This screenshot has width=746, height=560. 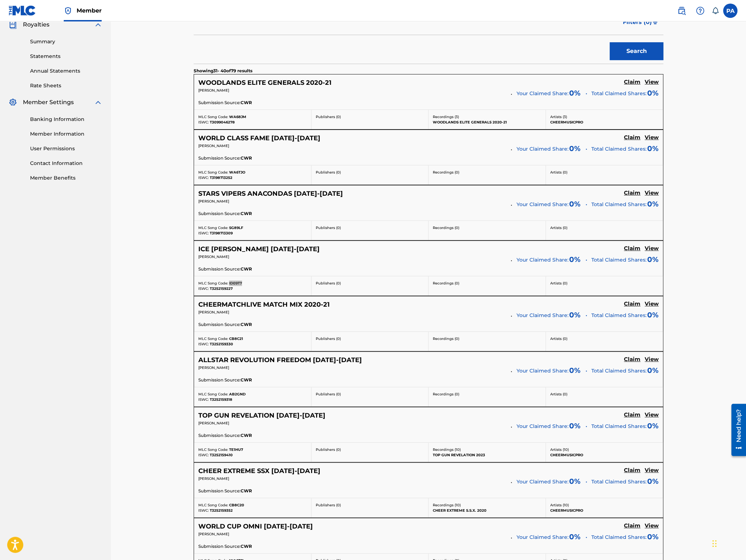 What do you see at coordinates (36, 25) in the screenshot?
I see `span: Royalties` at bounding box center [36, 25].